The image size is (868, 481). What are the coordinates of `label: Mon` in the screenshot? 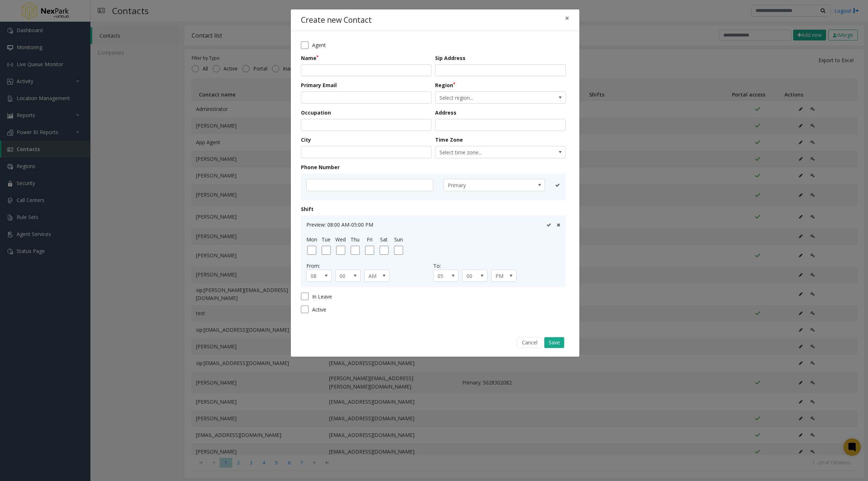 It's located at (312, 239).